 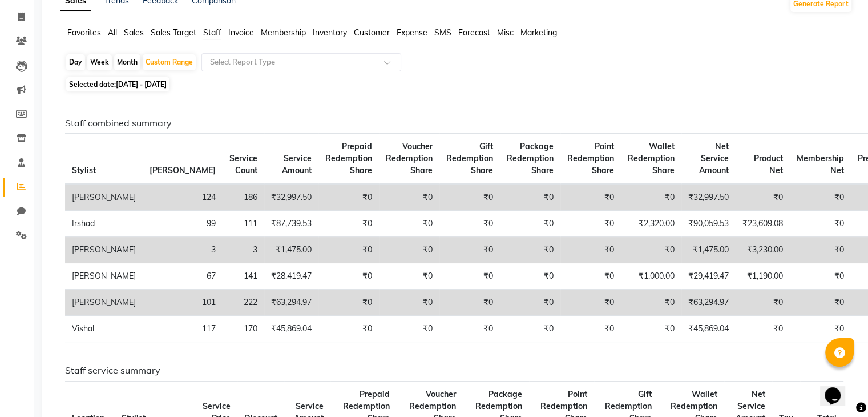 What do you see at coordinates (127, 63) in the screenshot?
I see `div: Month` at bounding box center [127, 63].